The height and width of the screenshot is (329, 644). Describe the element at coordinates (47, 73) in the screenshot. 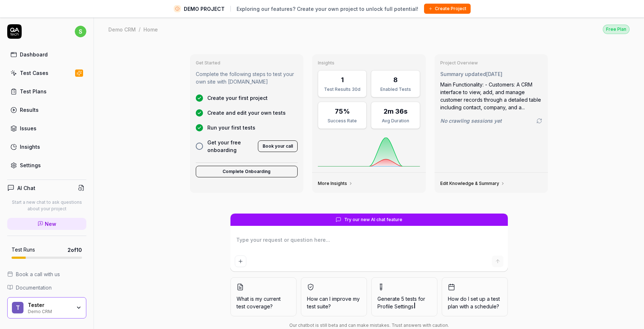

I see `a: Test Cases` at that location.